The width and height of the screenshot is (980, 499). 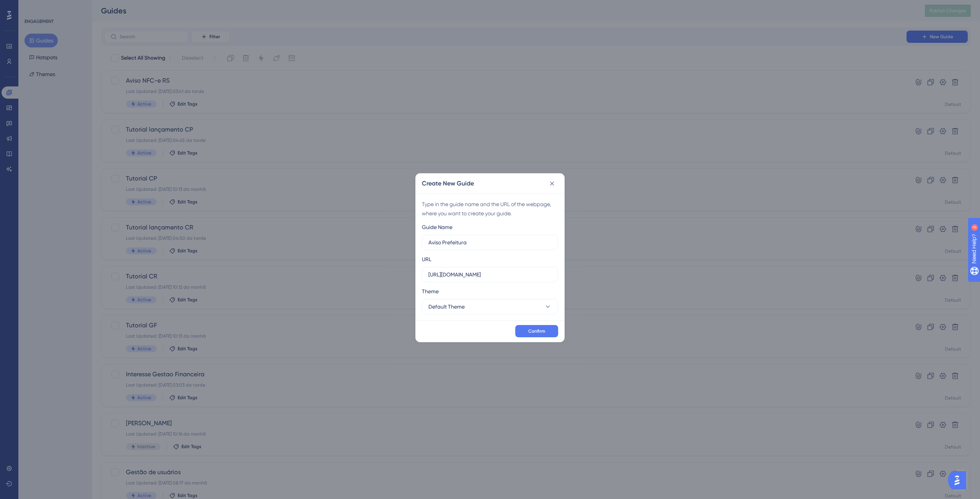 I want to click on input: How to Create, so click(x=490, y=243).